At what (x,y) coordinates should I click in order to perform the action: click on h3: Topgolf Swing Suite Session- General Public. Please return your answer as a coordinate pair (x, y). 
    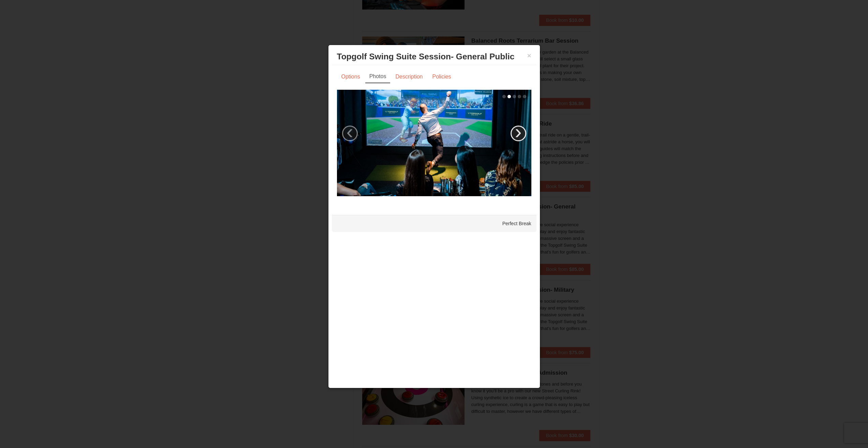
    Looking at the image, I should click on (434, 57).